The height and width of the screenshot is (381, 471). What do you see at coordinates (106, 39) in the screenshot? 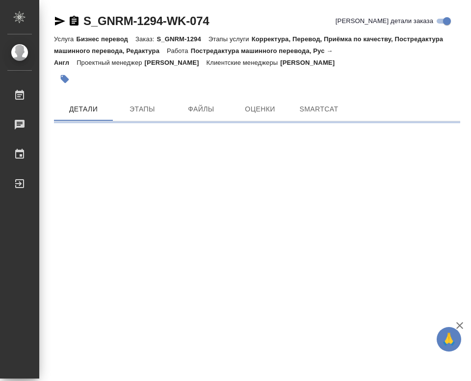
I see `p: Бизнес перевод` at bounding box center [106, 39].